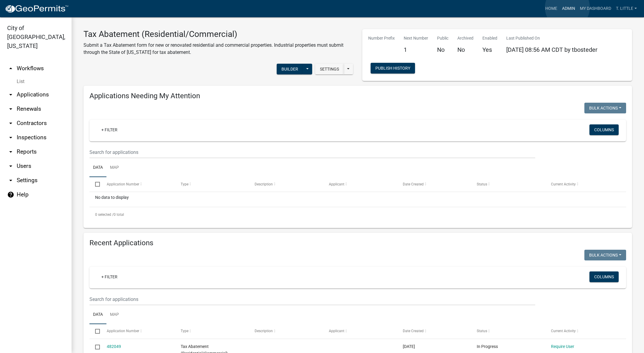  I want to click on i: help, so click(11, 195).